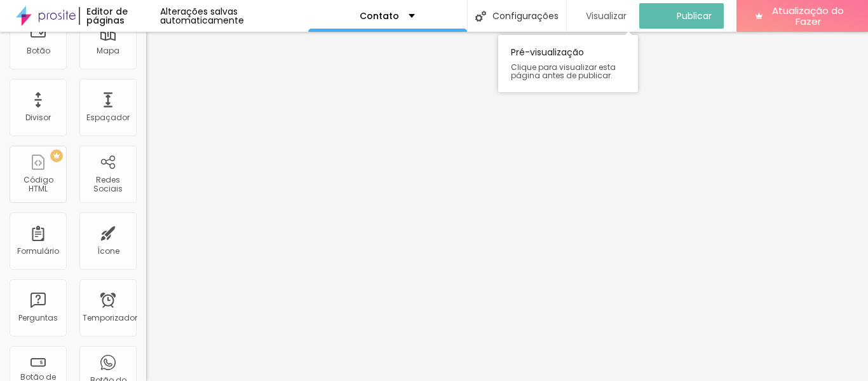 The width and height of the screenshot is (868, 381). Describe the element at coordinates (603, 16) in the screenshot. I see `button: Visualizar` at that location.